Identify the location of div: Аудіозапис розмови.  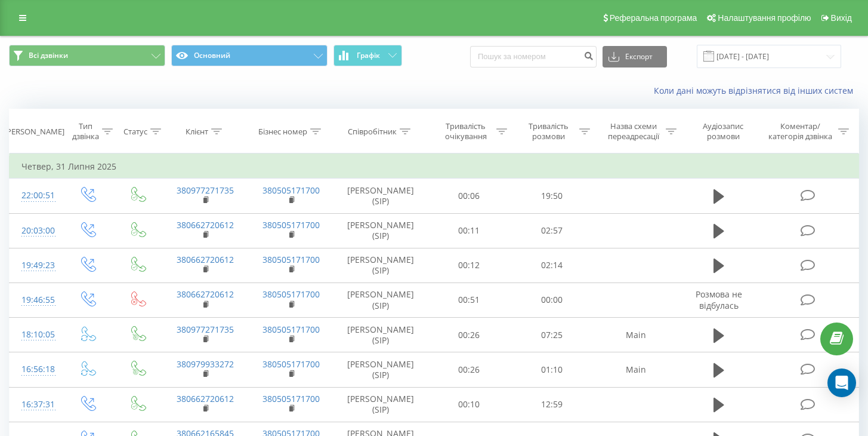
(723, 131).